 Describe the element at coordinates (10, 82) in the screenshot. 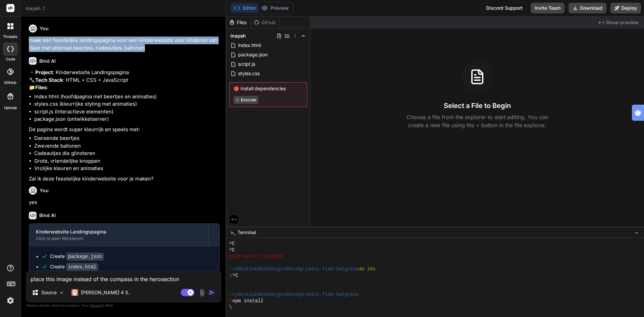

I see `label: GitHub` at that location.